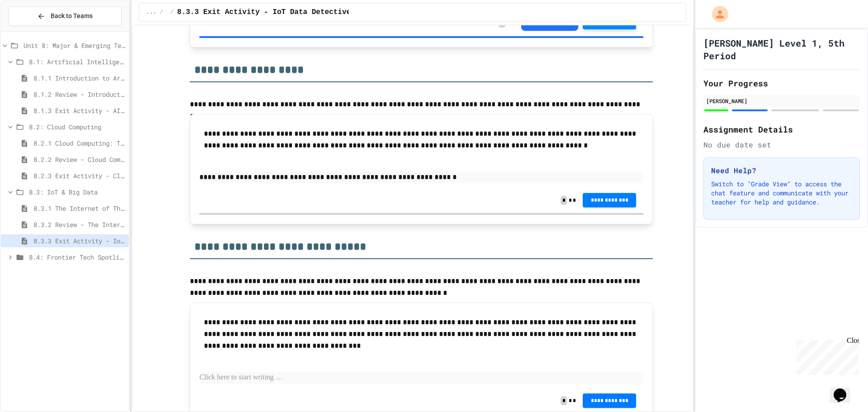 Image resolution: width=868 pixels, height=412 pixels. Describe the element at coordinates (71, 16) in the screenshot. I see `span: Back to Teams` at that location.